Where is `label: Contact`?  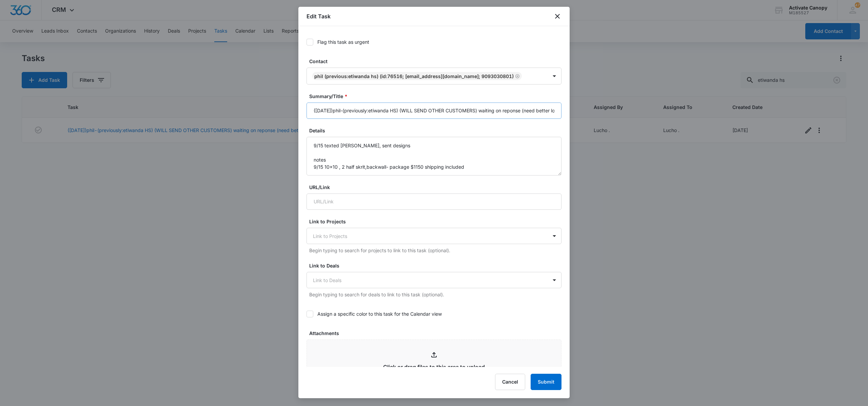
label: Contact is located at coordinates (437, 61).